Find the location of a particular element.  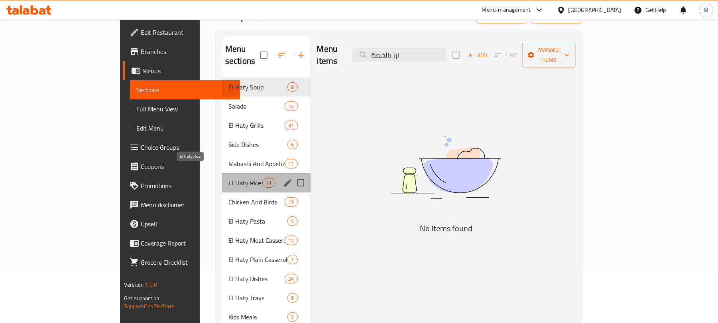

button: edit is located at coordinates (288, 183).